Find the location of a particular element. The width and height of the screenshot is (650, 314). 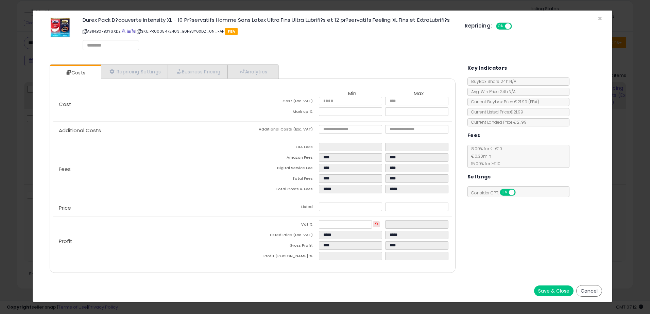

span: €0.30 min is located at coordinates (479, 156).